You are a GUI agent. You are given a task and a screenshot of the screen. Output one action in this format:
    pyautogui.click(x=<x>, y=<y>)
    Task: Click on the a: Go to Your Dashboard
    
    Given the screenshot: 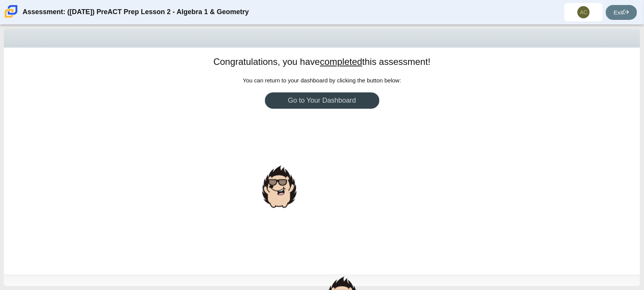 What is the action you would take?
    pyautogui.click(x=322, y=101)
    